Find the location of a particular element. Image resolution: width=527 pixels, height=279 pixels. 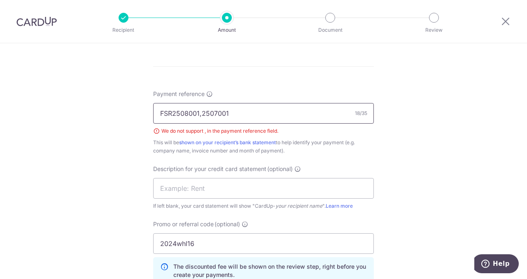

div: If left blank, your card statement will show "CardUp- ". is located at coordinates (263, 206).